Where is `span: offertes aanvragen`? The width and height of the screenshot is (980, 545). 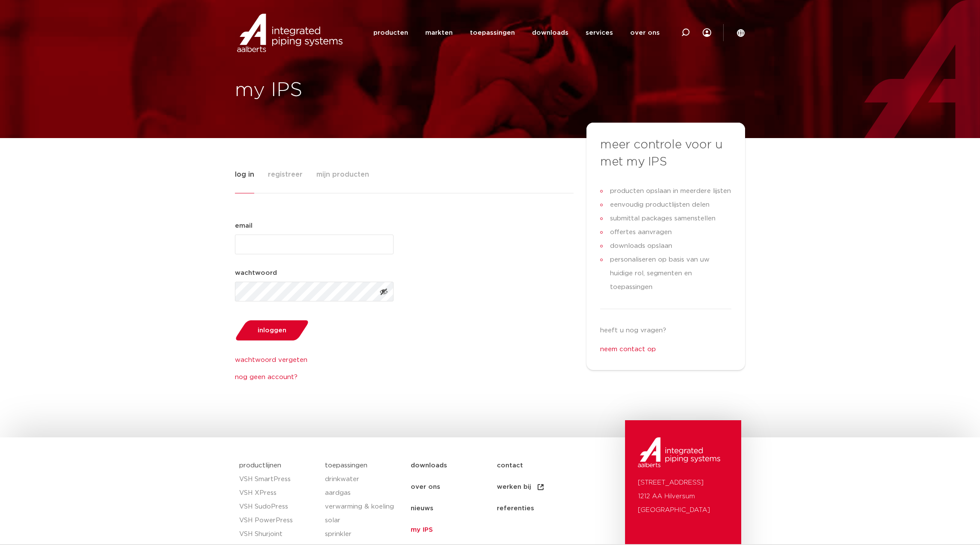
span: offertes aanvragen is located at coordinates (639, 232).